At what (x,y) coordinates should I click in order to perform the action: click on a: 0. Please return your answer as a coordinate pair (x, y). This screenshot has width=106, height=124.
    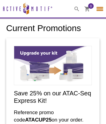
    Looking at the image, I should click on (87, 9).